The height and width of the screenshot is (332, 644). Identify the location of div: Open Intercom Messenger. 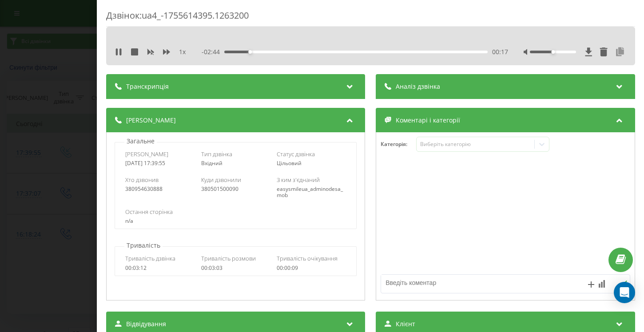
(624, 292).